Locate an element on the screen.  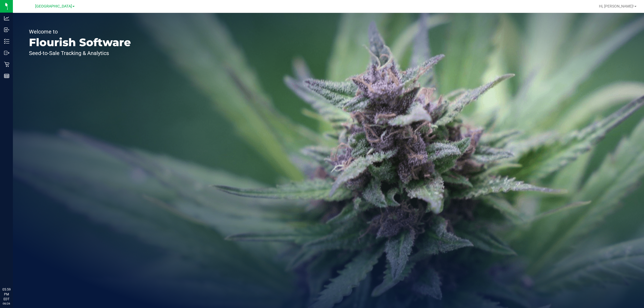
inline-svg: Retail is located at coordinates (6, 64).